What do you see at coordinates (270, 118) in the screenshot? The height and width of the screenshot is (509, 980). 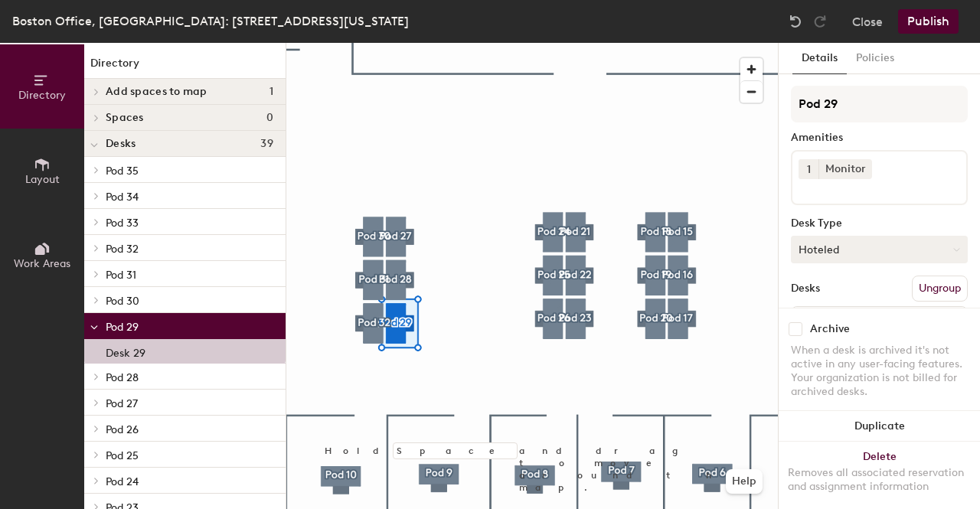 I see `span: 0` at bounding box center [270, 118].